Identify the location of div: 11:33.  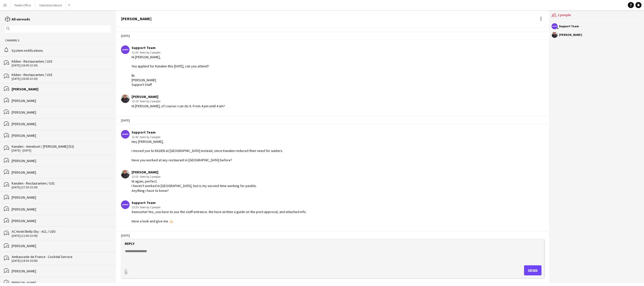
(170, 53).